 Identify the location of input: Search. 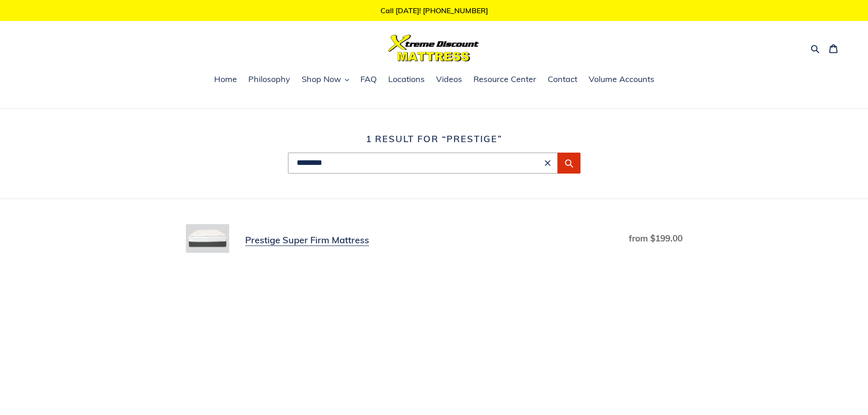
(422, 163).